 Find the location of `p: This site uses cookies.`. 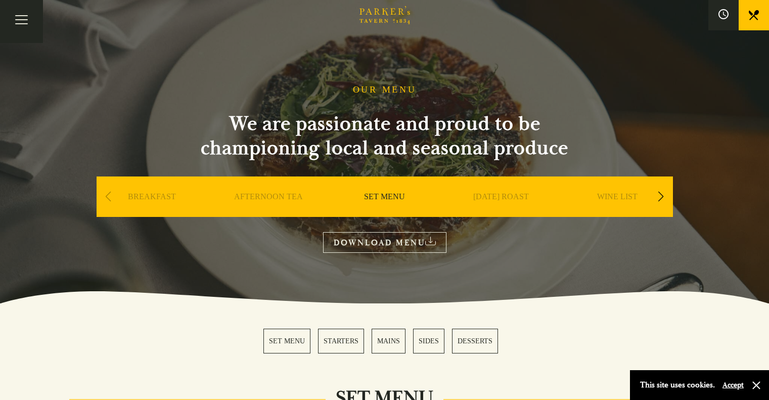

p: This site uses cookies. is located at coordinates (678, 385).